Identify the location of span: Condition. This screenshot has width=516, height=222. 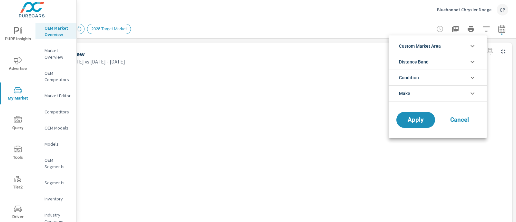
(409, 78).